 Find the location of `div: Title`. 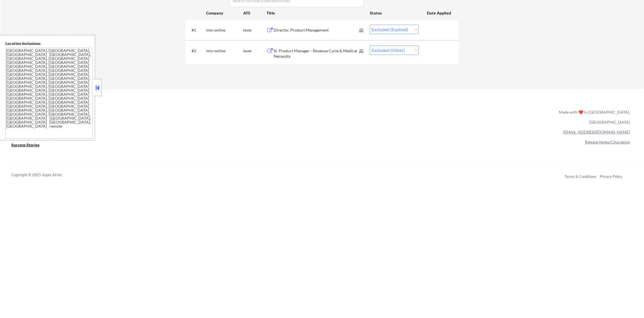

div: Title is located at coordinates (315, 13).